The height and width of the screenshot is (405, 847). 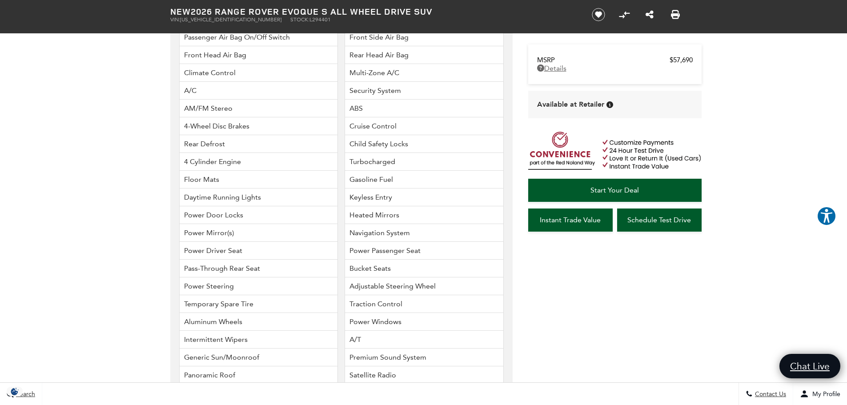 What do you see at coordinates (259, 162) in the screenshot?
I see `li: 4 Cylinder Engine` at bounding box center [259, 162].